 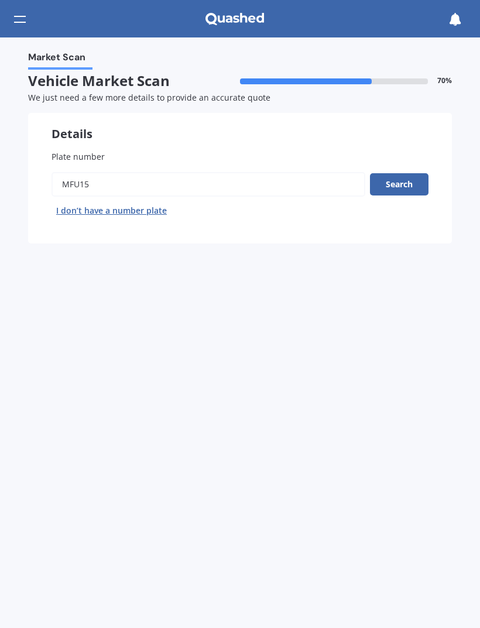 I want to click on span: Vehicle Market Scan, so click(x=134, y=81).